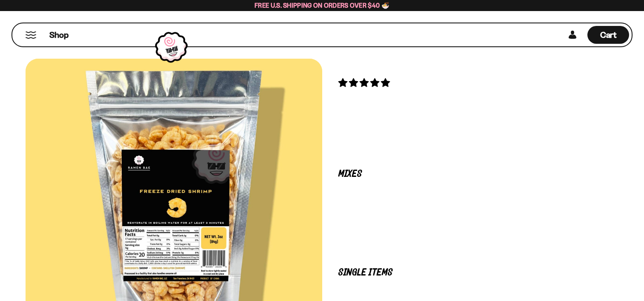 The image size is (644, 301). I want to click on span: Shop, so click(59, 35).